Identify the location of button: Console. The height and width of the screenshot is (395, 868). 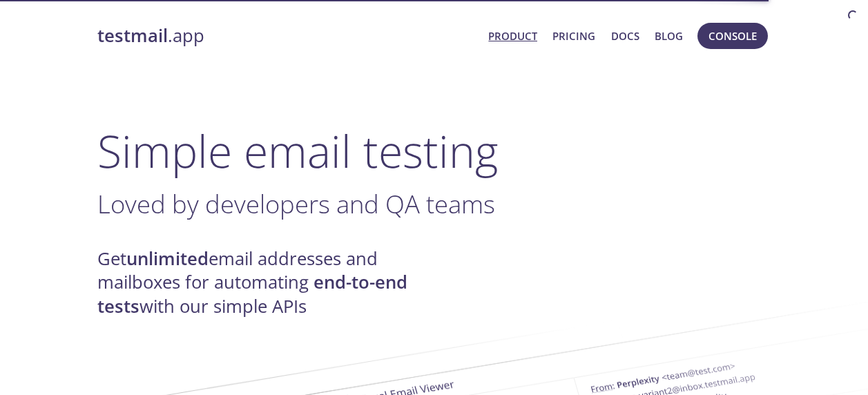
(733, 36).